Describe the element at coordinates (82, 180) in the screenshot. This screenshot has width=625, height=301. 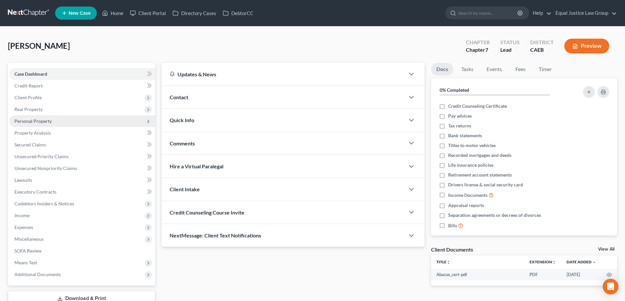
I see `a: Lawsuits` at that location.